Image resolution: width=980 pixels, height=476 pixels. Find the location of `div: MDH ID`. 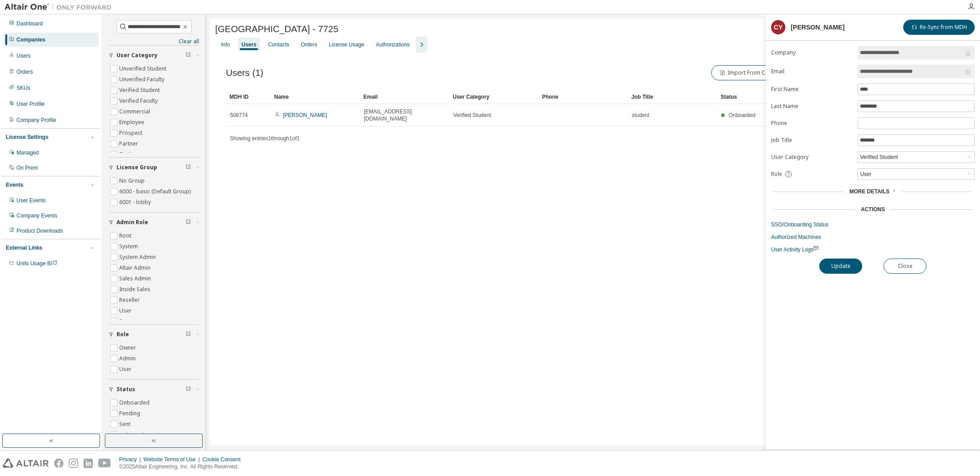

div: MDH ID is located at coordinates (248, 97).